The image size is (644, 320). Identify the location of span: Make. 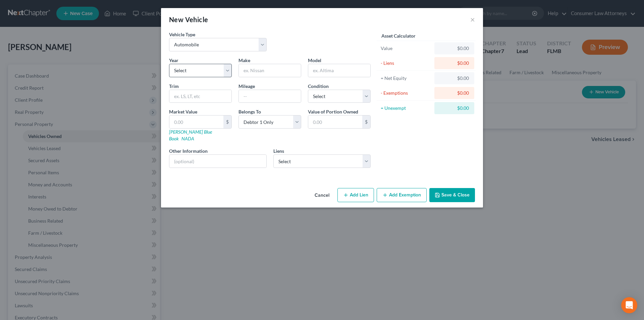
(244, 60).